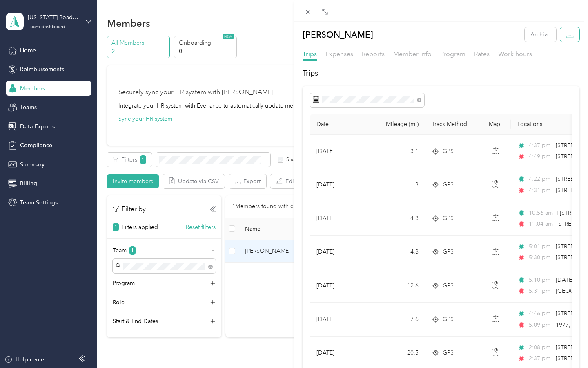 This screenshot has height=368, width=588. Describe the element at coordinates (540, 146) in the screenshot. I see `span: 4:37 pm` at that location.